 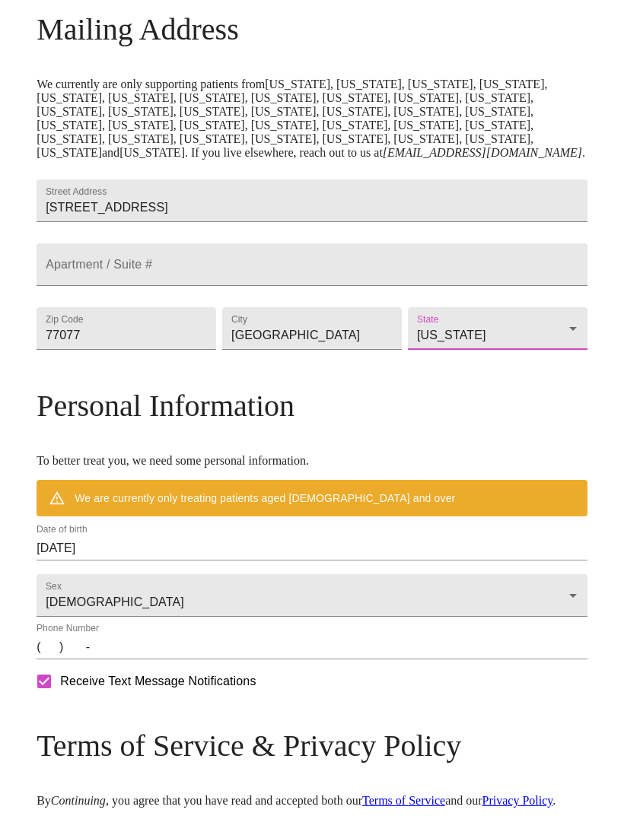 What do you see at coordinates (312, 461) in the screenshot?
I see `p: To better treat you, we need some personal information.` at bounding box center [312, 461].